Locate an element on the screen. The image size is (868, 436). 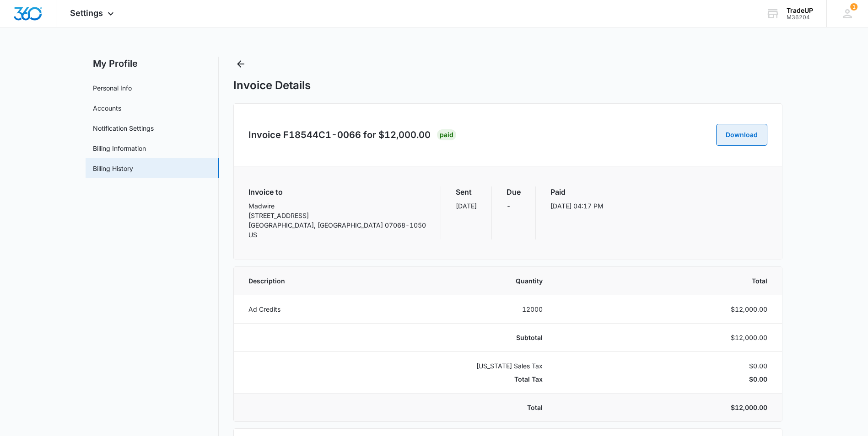
button: Back is located at coordinates (241, 64).